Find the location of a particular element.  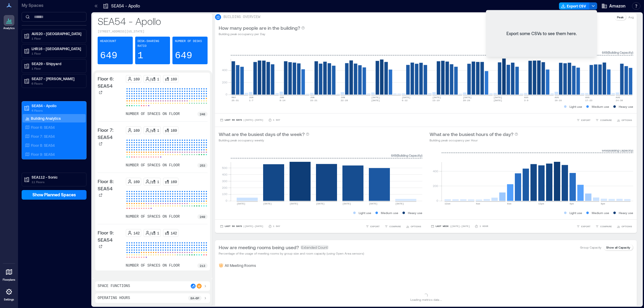

tspan: 500 is located at coordinates (225, 168).